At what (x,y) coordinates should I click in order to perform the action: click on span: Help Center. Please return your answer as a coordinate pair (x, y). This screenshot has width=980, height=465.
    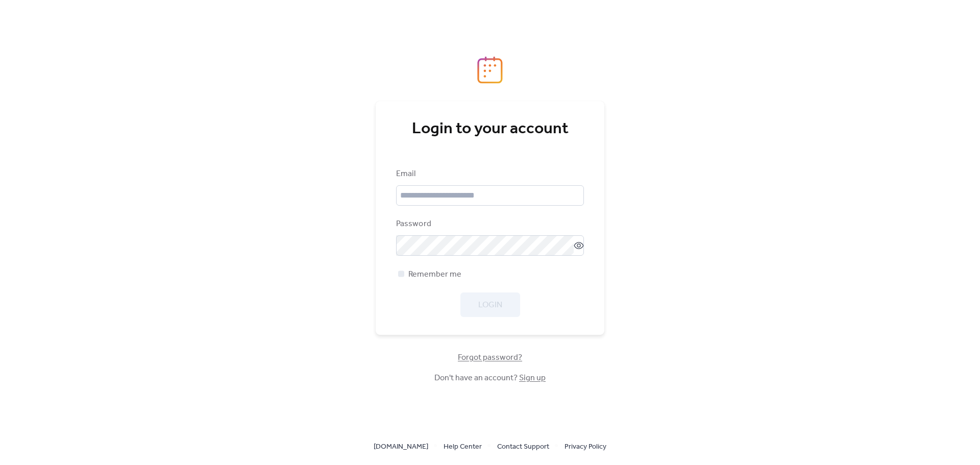
    Looking at the image, I should click on (463, 447).